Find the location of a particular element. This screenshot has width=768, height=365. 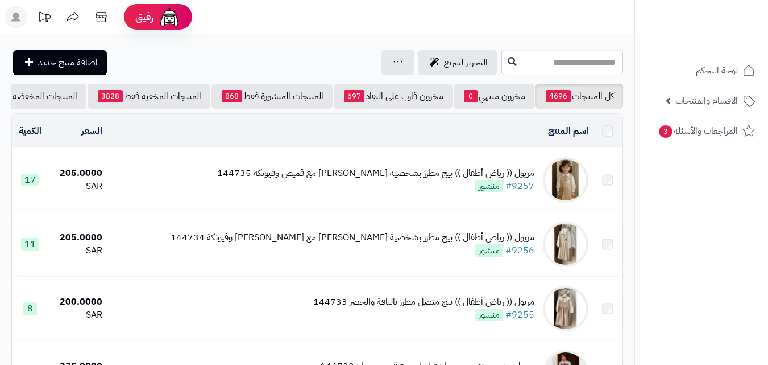

span: 3 is located at coordinates (666, 131).